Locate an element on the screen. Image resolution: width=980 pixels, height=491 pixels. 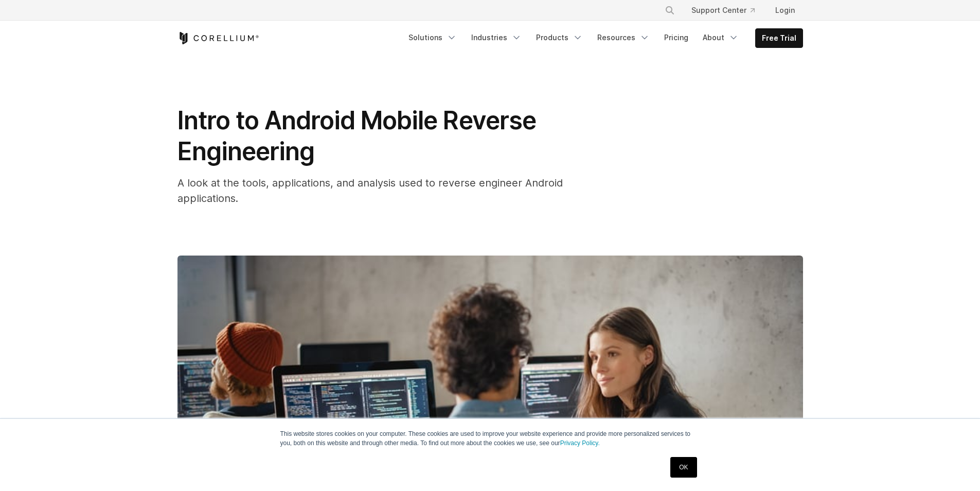
a: About is located at coordinates (721, 38).